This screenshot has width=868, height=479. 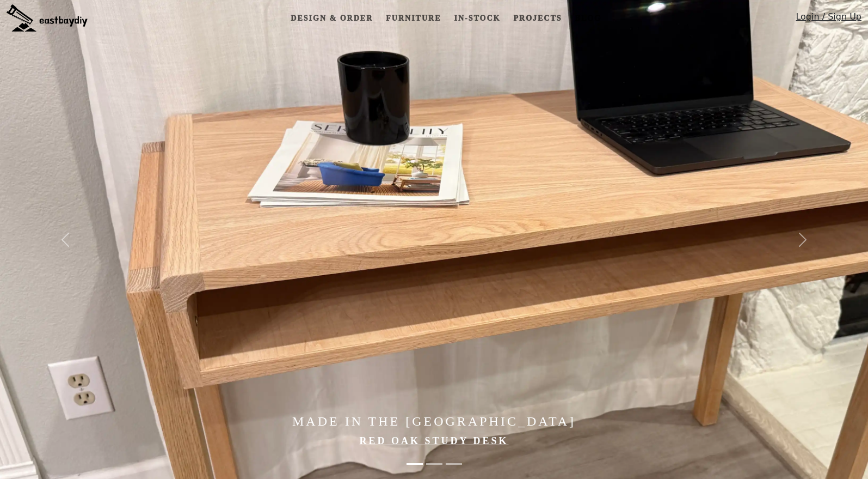 I want to click on a: Login / Sign Up, so click(x=828, y=19).